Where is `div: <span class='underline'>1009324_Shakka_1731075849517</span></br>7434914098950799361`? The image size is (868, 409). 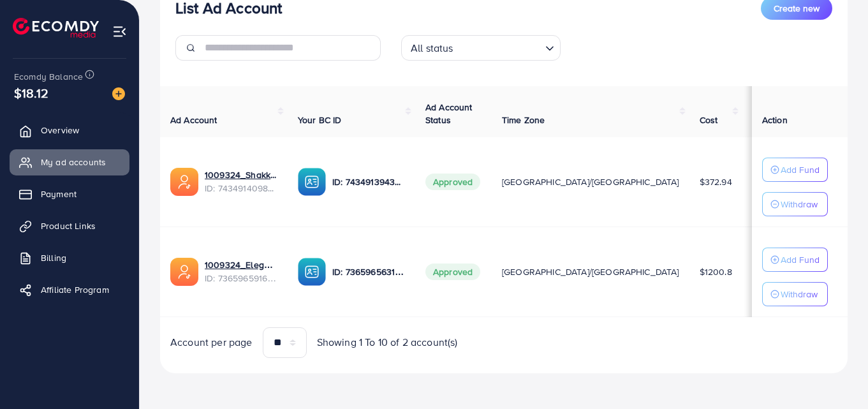
div: <span class='underline'>1009324_Shakka_1731075849517</span></br>7434914098950799361 is located at coordinates (241, 181).